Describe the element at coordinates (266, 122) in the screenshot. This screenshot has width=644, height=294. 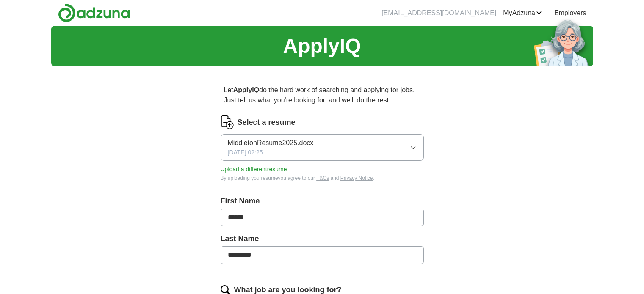
I see `label: Select a resume` at that location.